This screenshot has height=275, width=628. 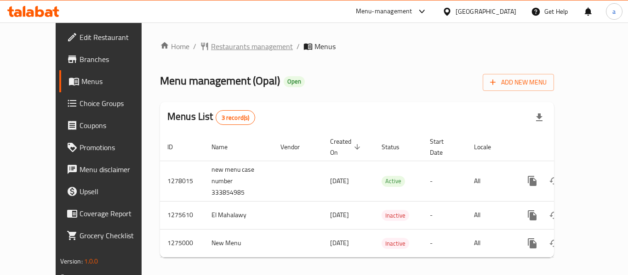 What do you see at coordinates (239, 181) in the screenshot?
I see `td: new menu case number 333854985` at bounding box center [239, 181].